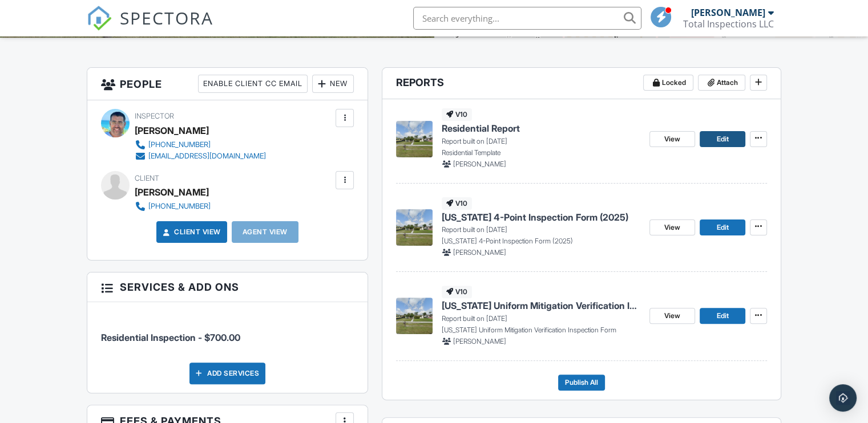  What do you see at coordinates (154, 116) in the screenshot?
I see `span: Inspector` at bounding box center [154, 116].